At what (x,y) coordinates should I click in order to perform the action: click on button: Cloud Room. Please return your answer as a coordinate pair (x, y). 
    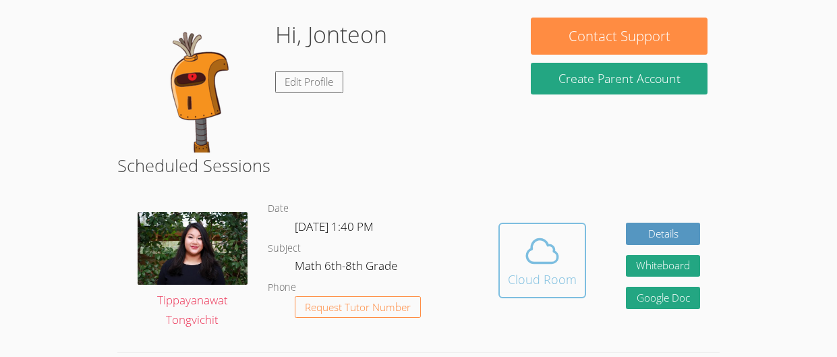
    Looking at the image, I should click on (543, 260).